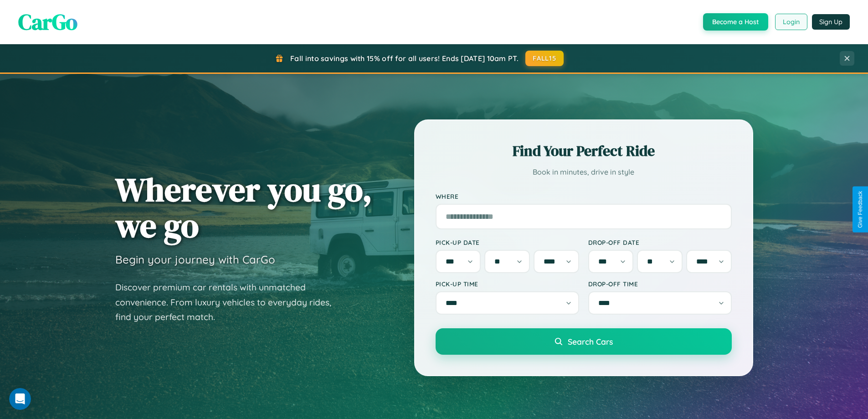 Image resolution: width=868 pixels, height=419 pixels. Describe the element at coordinates (507, 242) in the screenshot. I see `label: Pick-up Date` at that location.